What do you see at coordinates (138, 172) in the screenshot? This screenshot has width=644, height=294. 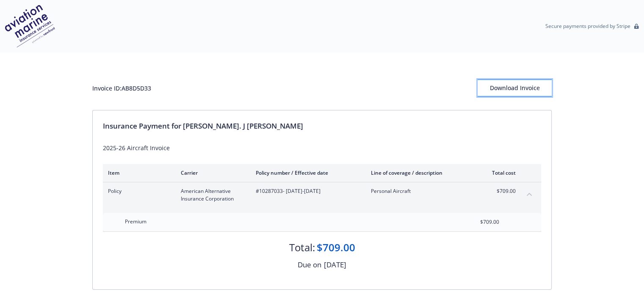 I see `div: Item` at bounding box center [138, 172].